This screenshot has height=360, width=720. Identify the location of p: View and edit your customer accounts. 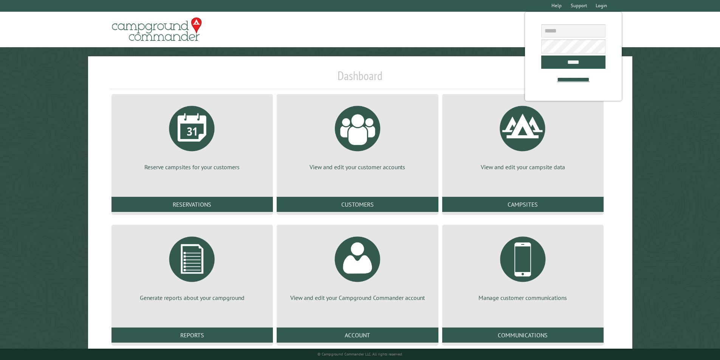
(357, 167).